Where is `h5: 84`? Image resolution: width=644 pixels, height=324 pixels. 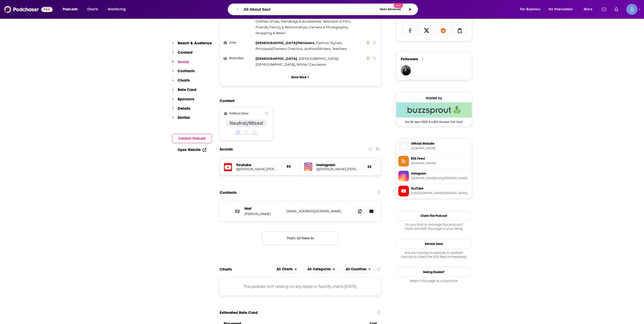
h5: 84 is located at coordinates (289, 166).